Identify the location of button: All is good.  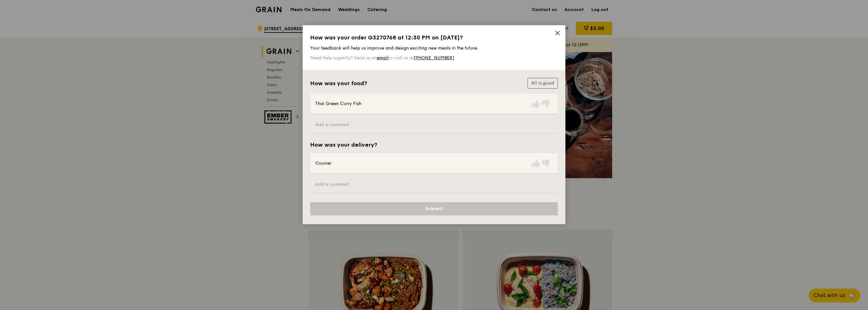
(542, 83).